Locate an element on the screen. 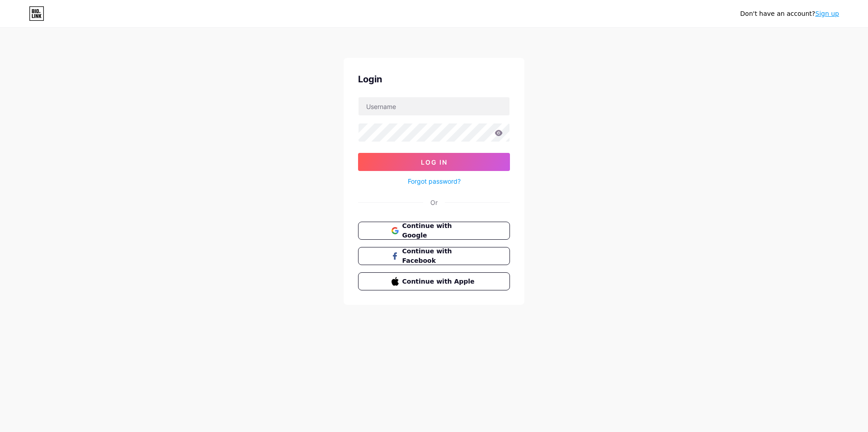 The image size is (868, 432). span: Continue with Apple is located at coordinates (439, 282).